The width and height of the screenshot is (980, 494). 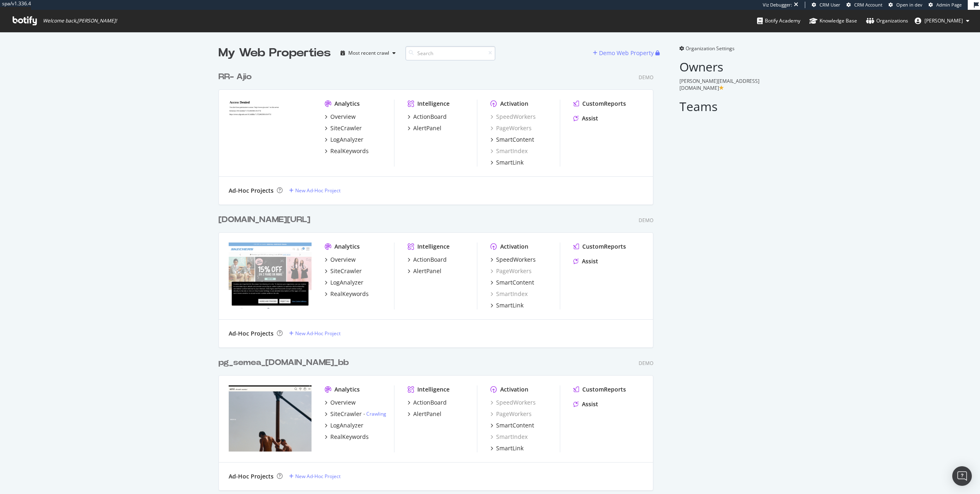 I want to click on img: RR- Ajio, so click(x=270, y=133).